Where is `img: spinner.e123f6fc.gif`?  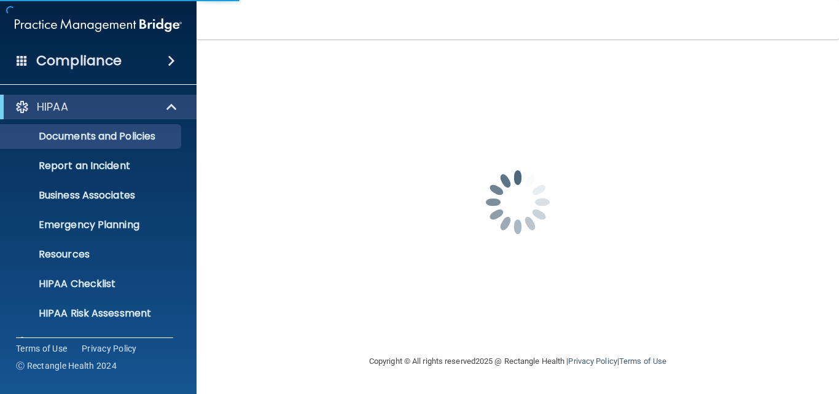
img: spinner.e123f6fc.gif is located at coordinates (518, 202).